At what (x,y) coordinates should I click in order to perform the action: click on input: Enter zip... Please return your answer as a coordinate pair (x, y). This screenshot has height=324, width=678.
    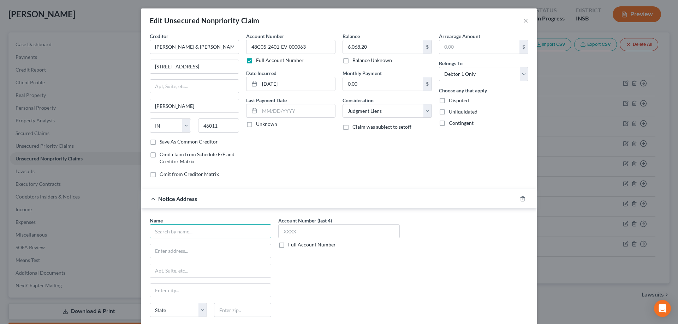
    Looking at the image, I should click on (242, 310).